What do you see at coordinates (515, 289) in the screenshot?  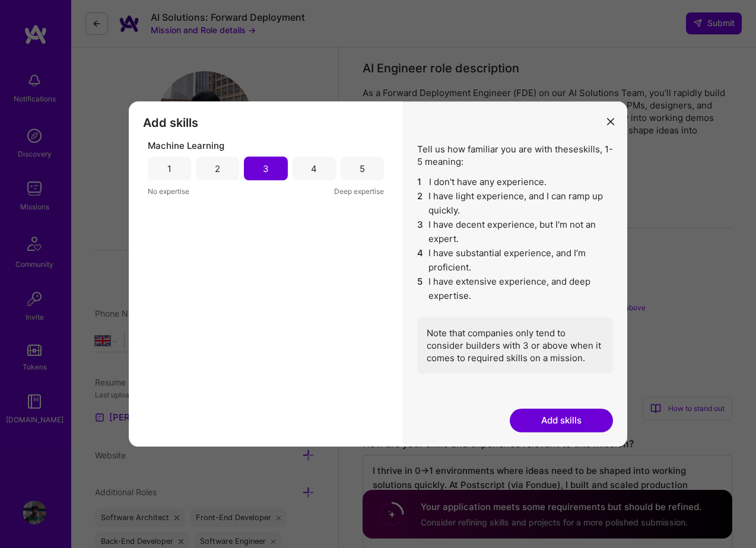 I see `li: I have extensive experience, and deep expertise.` at bounding box center [515, 289].